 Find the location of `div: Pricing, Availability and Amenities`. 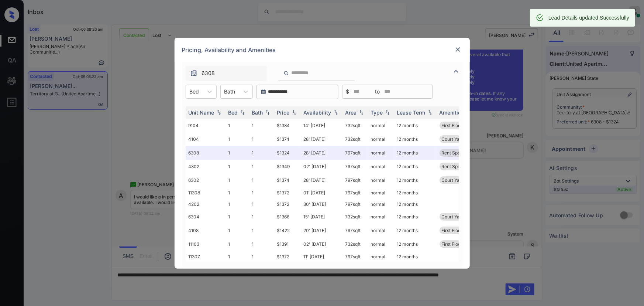

div: Pricing, Availability and Amenities is located at coordinates (322, 50).